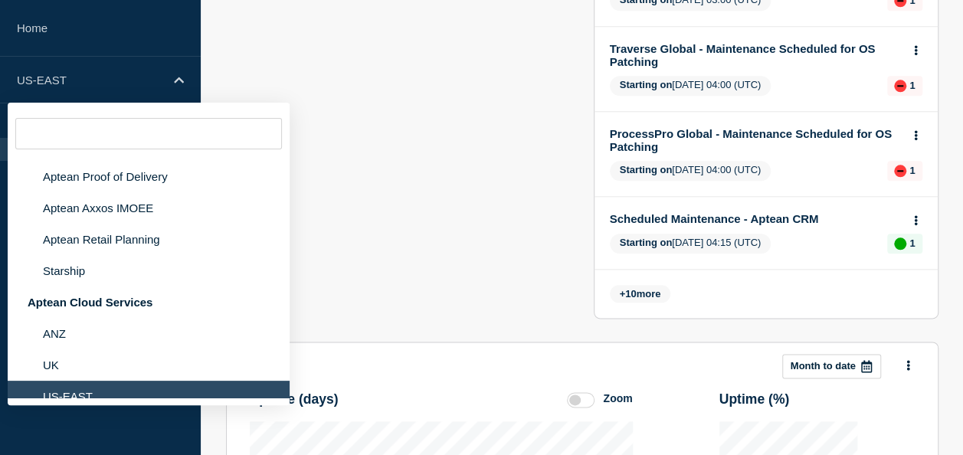  I want to click on div: Zoom, so click(617, 398).